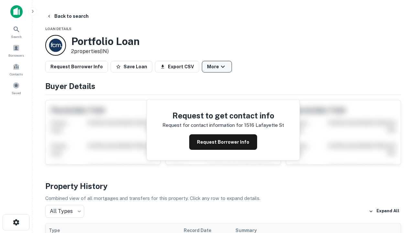 Image resolution: width=414 pixels, height=233 pixels. Describe the element at coordinates (105, 41) in the screenshot. I see `h3: Portfolio Loan` at that location.